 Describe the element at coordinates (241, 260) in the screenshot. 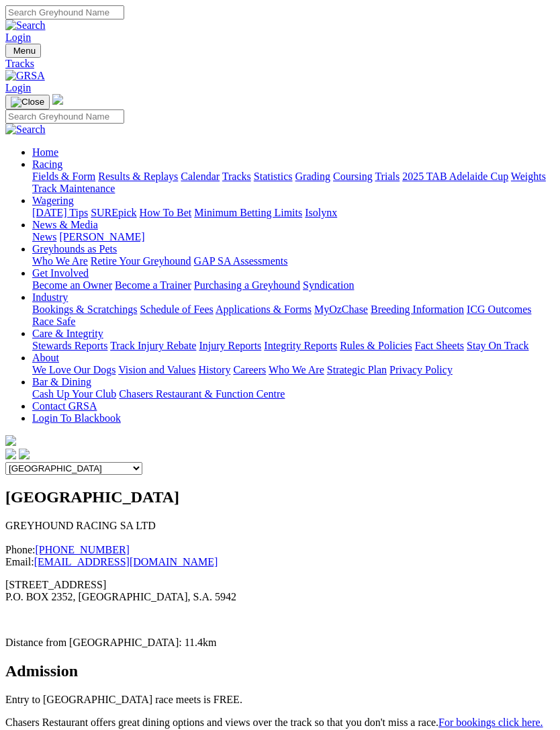

I see `a: GAP SA Assessments` at that location.